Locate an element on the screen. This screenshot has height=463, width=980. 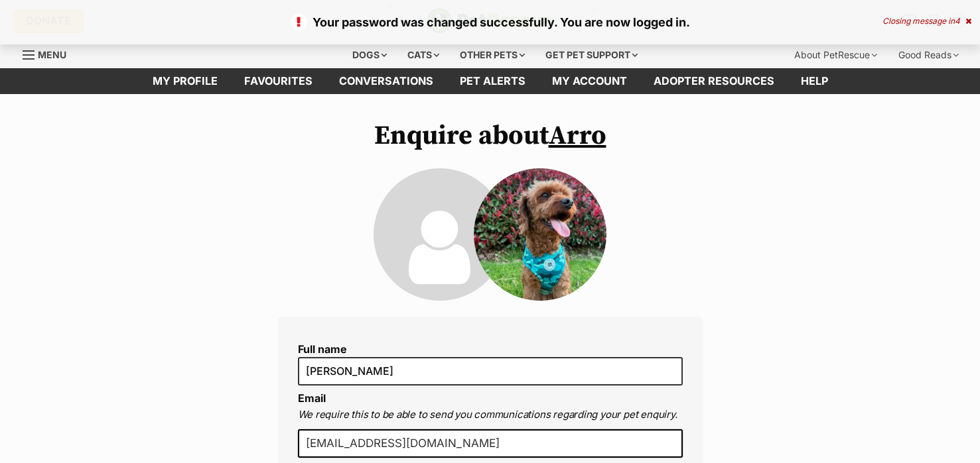
div: About PetRescue is located at coordinates (835, 55).